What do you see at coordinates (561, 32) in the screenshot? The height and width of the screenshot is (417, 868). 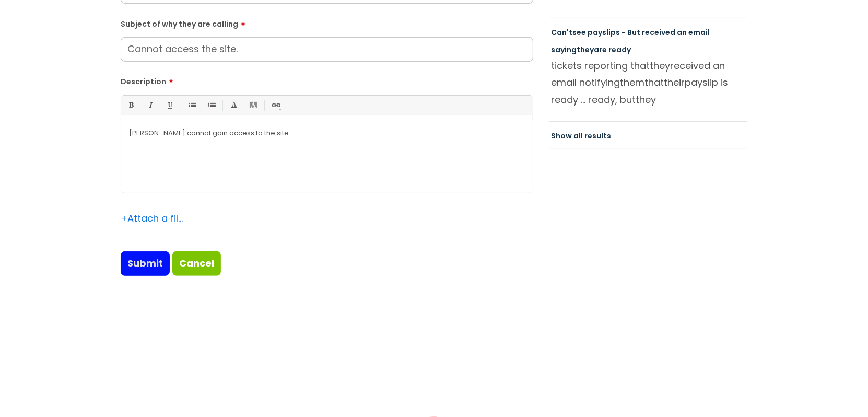 I see `span: Can't` at bounding box center [561, 32].